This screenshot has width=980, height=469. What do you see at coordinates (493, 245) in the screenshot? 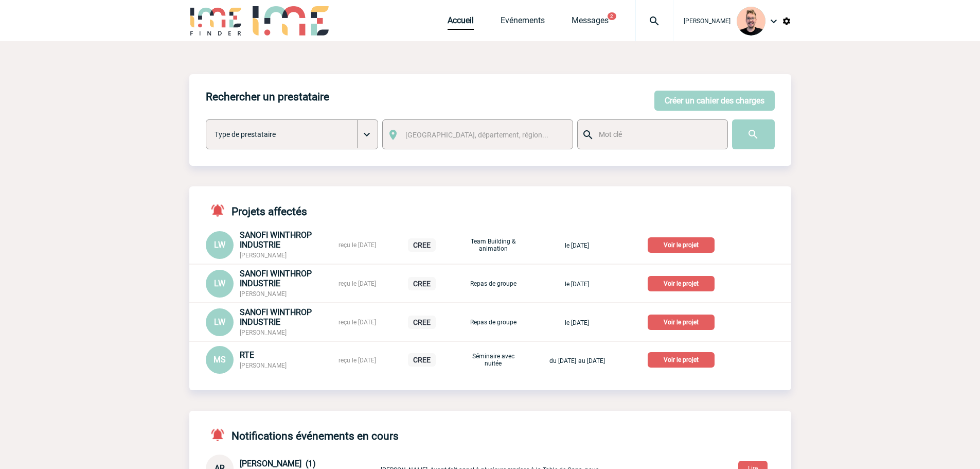
I see `p: Team Building & animation` at bounding box center [493, 245].